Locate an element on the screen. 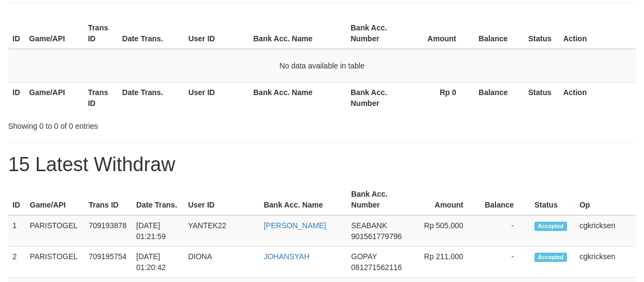 This screenshot has width=644, height=282. td: 709193878 is located at coordinates (108, 231).